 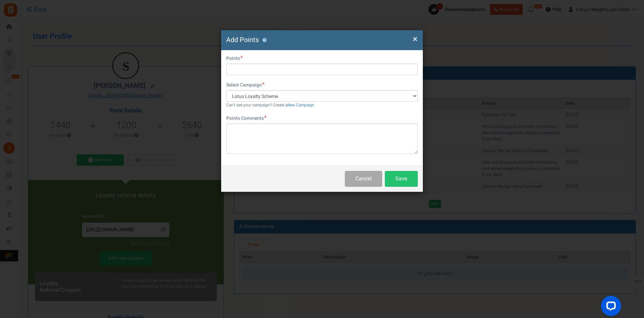 I want to click on button: Open LiveChat chat widget, so click(x=16, y=13).